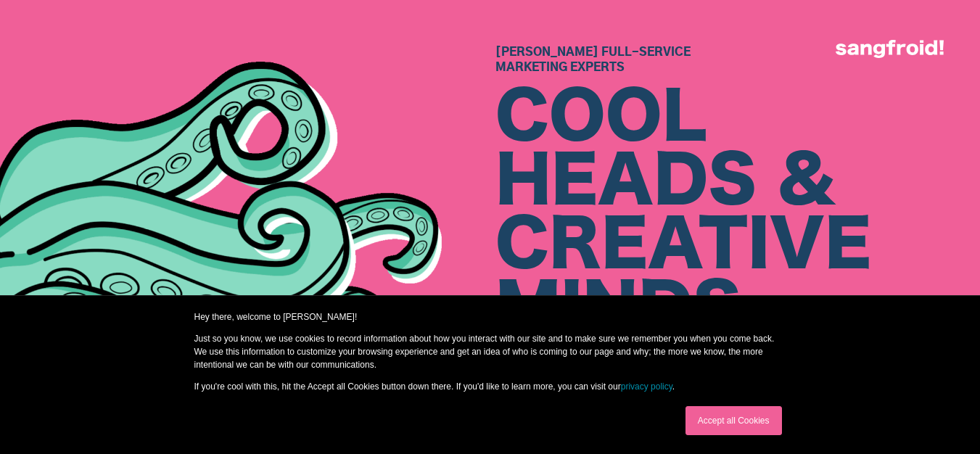 The height and width of the screenshot is (454, 980). I want to click on img: logo, so click(889, 49).